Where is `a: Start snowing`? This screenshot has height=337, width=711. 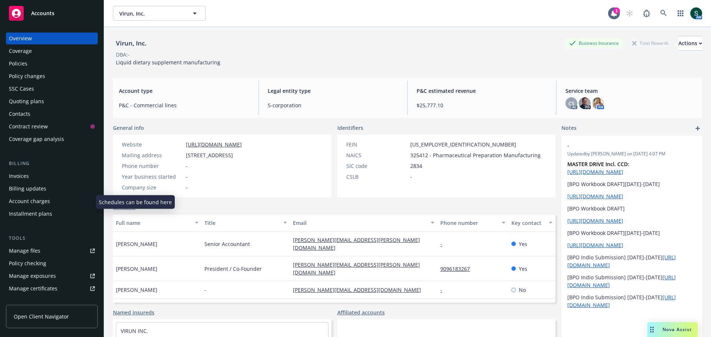 a: Start snowing is located at coordinates (629, 13).